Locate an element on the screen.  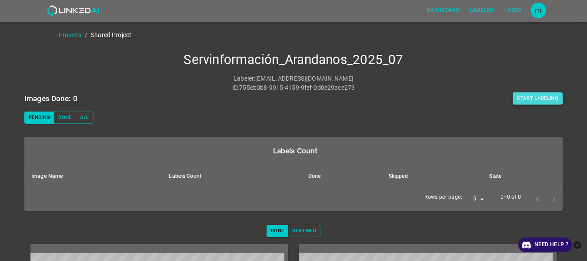
p: Shared Project is located at coordinates (111, 35).